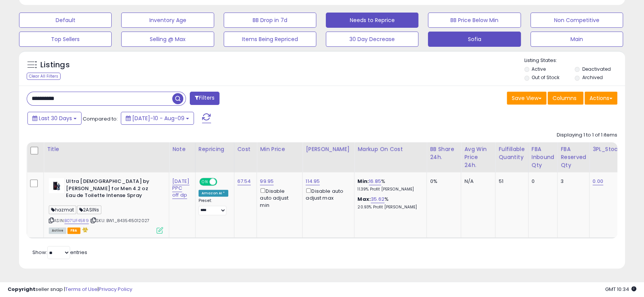 This screenshot has height=297, width=644. What do you see at coordinates (56, 186) in the screenshot?
I see `img: 31jon89YglL._SL40_.jpg` at bounding box center [56, 186].